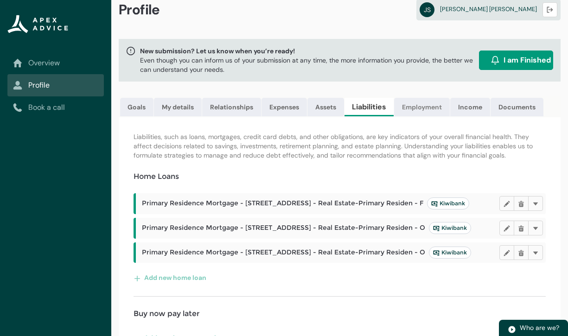 Image resolution: width=568 pixels, height=336 pixels. What do you see at coordinates (137, 107) in the screenshot?
I see `a: Goals` at bounding box center [137, 107].